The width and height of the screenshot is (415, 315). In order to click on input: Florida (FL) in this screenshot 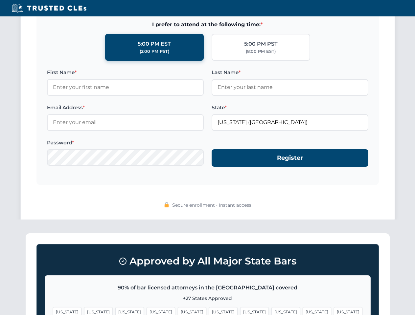, I will do `click(290, 123)`.